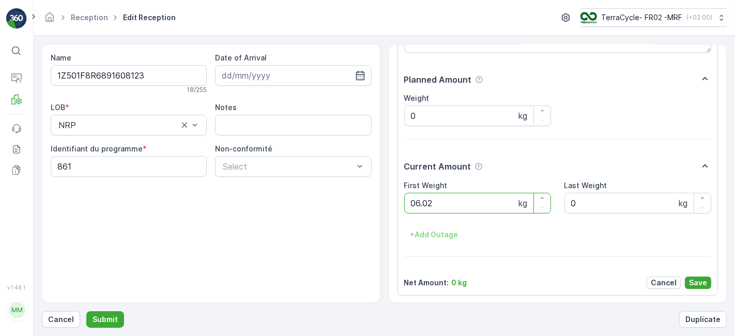  I want to click on p: Save, so click(698, 283).